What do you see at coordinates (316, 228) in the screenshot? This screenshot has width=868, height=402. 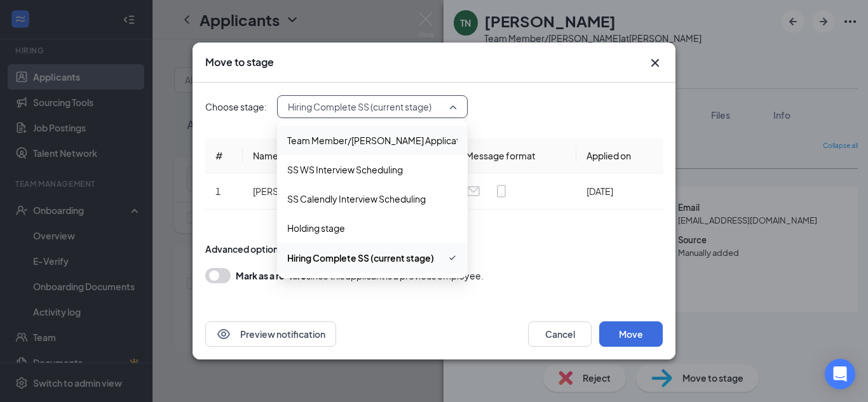 I see `span: Holding stage` at bounding box center [316, 228].